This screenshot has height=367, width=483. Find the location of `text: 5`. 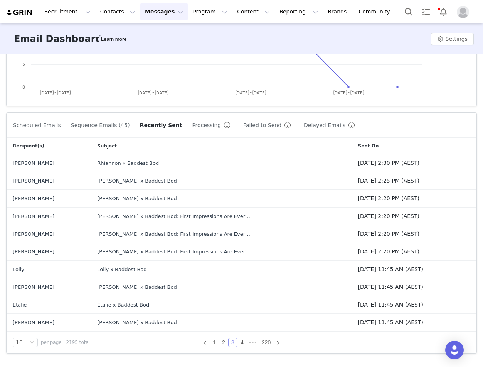

text: 5 is located at coordinates (24, 64).